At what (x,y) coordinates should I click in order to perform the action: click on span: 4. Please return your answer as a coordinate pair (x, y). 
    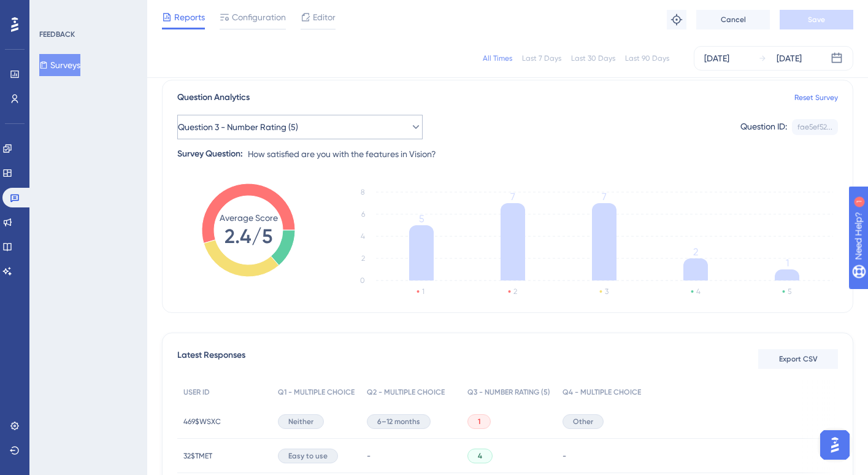
    Looking at the image, I should click on (479, 456).